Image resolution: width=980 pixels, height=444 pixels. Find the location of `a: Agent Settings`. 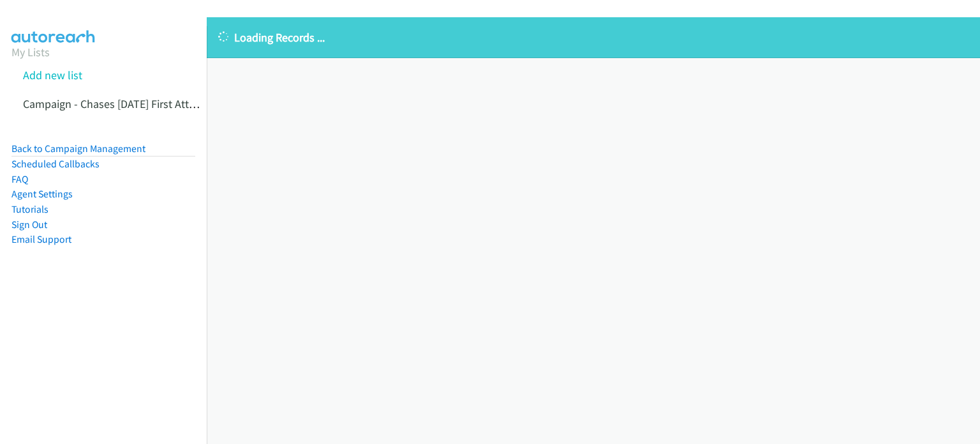

a: Agent Settings is located at coordinates (42, 193).